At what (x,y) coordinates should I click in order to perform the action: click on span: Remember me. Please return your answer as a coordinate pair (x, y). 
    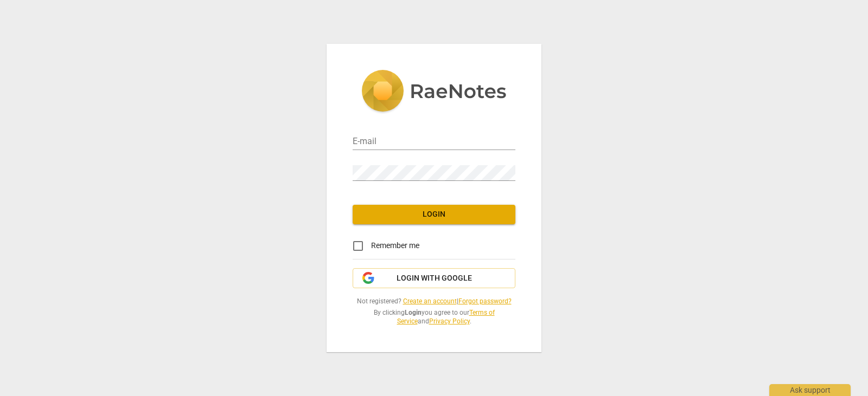
    Looking at the image, I should click on (395, 246).